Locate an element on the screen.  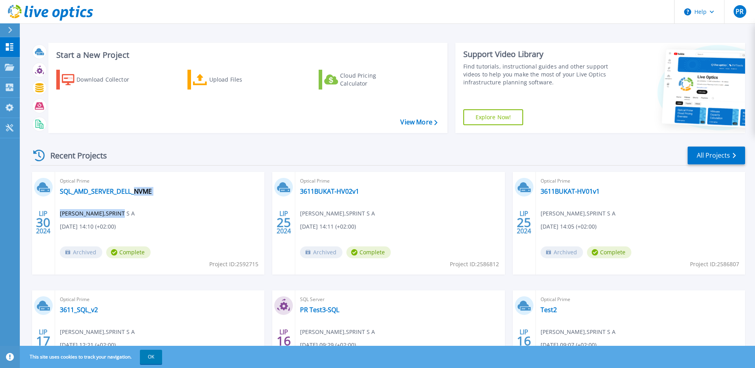
div: Find tutorials, instructional guides and other support videos to help you make the most of your L... is located at coordinates (537, 74).